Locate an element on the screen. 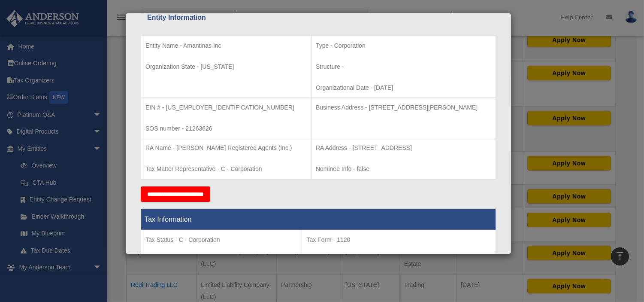  p: Structure - is located at coordinates (403, 66).